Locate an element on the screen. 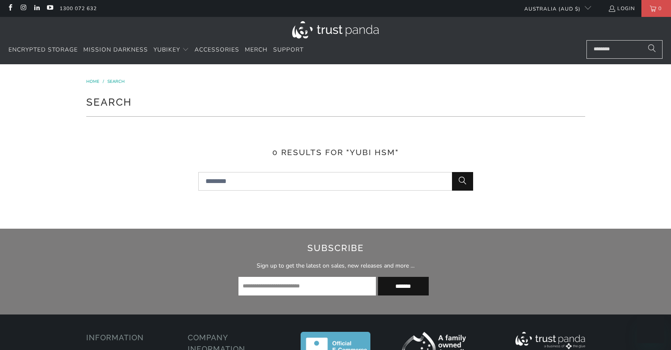 The height and width of the screenshot is (350, 671). h2: Subscribe is located at coordinates (336, 248).